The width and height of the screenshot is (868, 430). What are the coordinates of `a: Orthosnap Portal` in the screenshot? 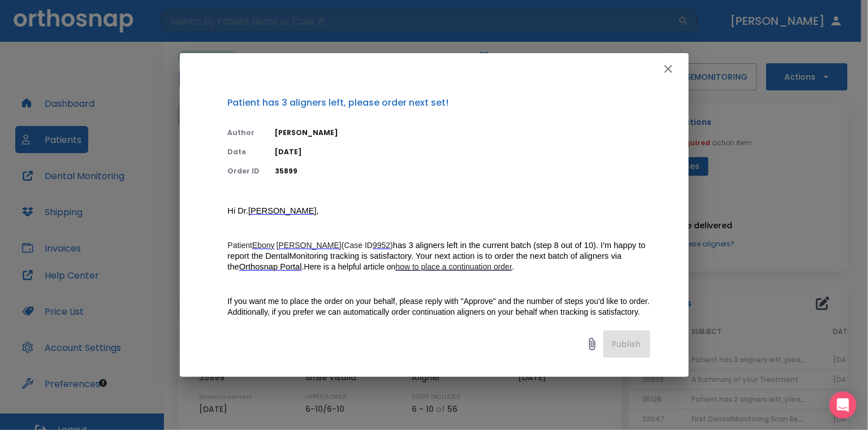 It's located at (270, 267).